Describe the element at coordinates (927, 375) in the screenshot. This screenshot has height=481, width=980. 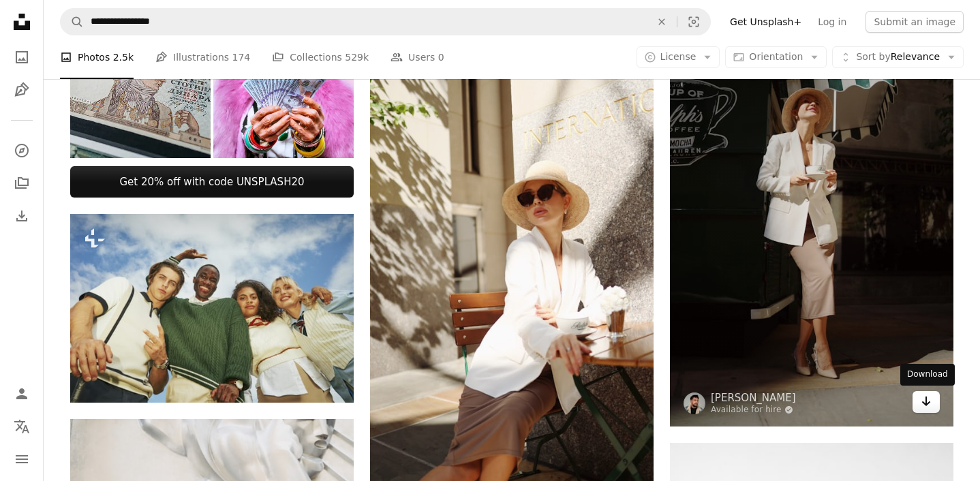
I see `div: Download` at that location.